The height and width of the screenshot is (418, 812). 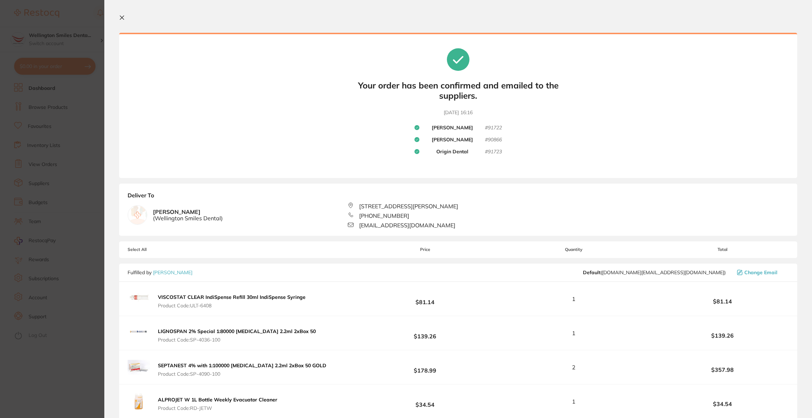 I want to click on img: Z2Q3aWY5ag, so click(x=139, y=367).